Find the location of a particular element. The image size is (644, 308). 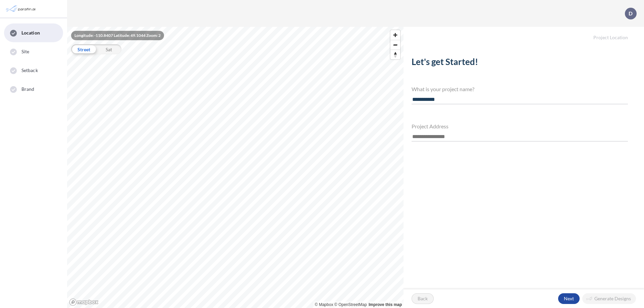

button: Zoom in is located at coordinates (395, 35).